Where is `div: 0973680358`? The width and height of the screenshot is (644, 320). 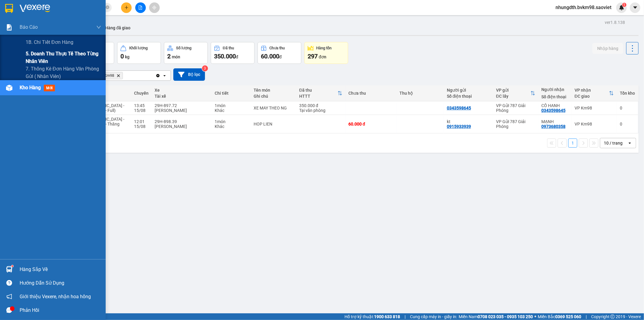
div: 0973680358 is located at coordinates (554, 126).